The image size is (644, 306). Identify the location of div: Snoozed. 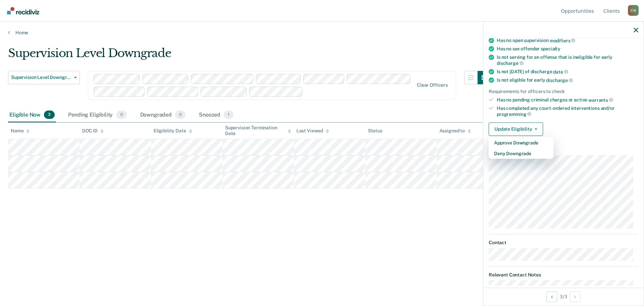
(216, 115).